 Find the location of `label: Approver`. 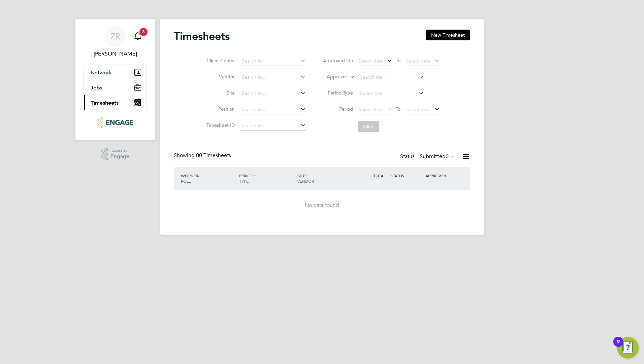

label: Approver is located at coordinates (332, 77).